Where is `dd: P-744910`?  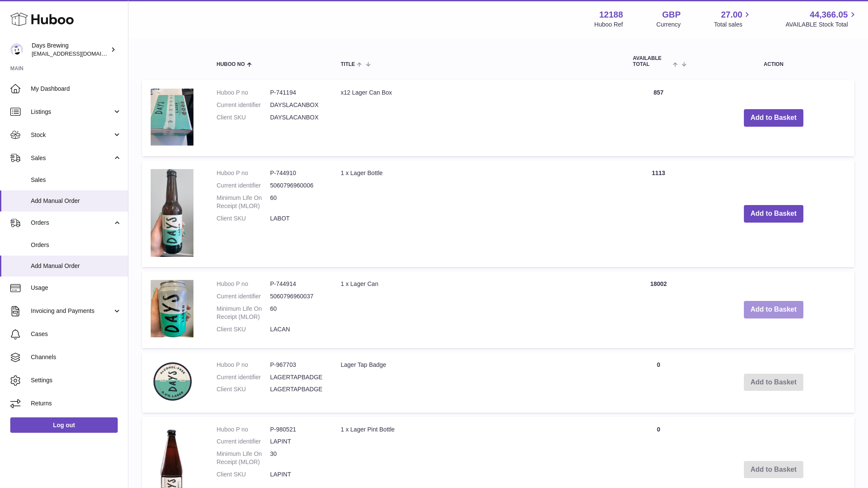 dd: P-744910 is located at coordinates (296, 173).